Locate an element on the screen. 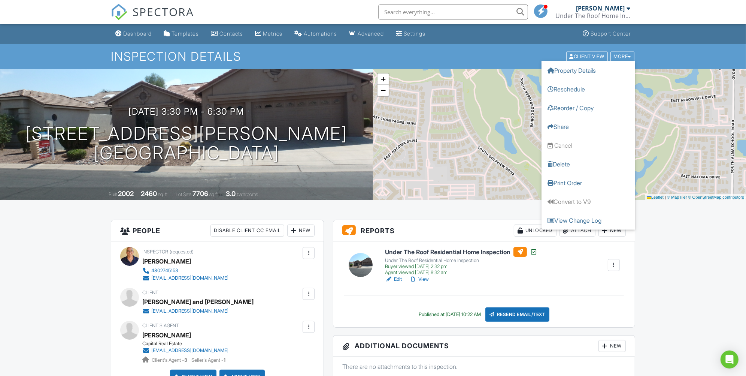 The width and height of the screenshot is (746, 376). a: Advanced is located at coordinates (366, 34).